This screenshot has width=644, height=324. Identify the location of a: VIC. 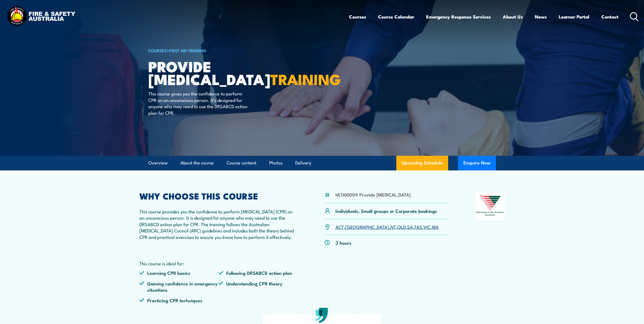
(427, 226).